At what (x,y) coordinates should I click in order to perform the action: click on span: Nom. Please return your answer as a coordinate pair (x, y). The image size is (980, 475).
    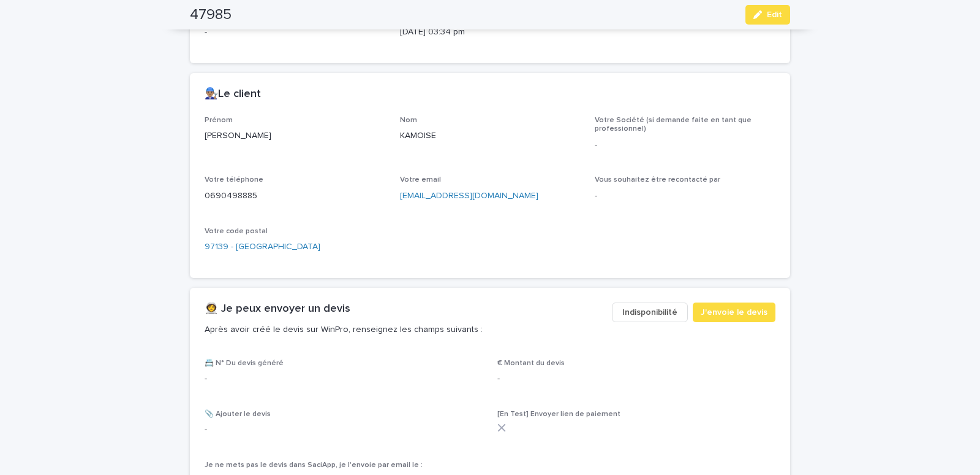
    Looking at the image, I should click on (409, 120).